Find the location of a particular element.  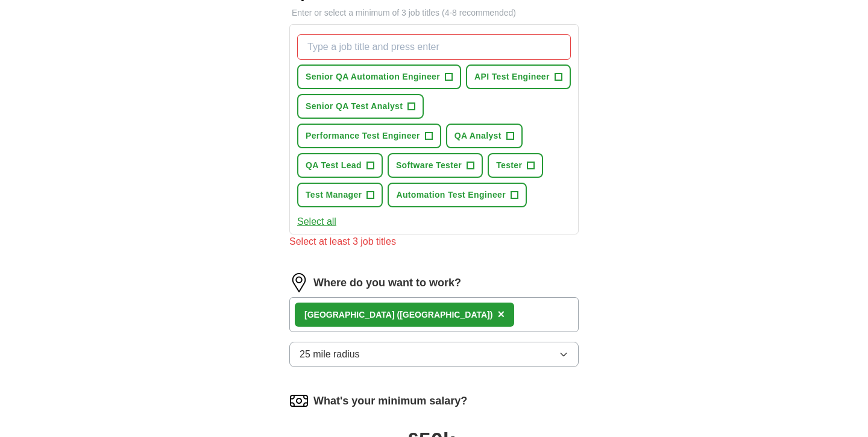

span: Performance Test Engineer is located at coordinates (363, 136).